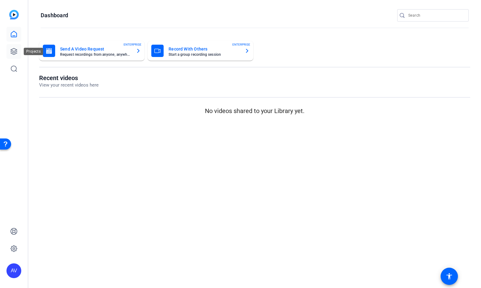  Describe the element at coordinates (436, 15) in the screenshot. I see `input: Search` at that location.